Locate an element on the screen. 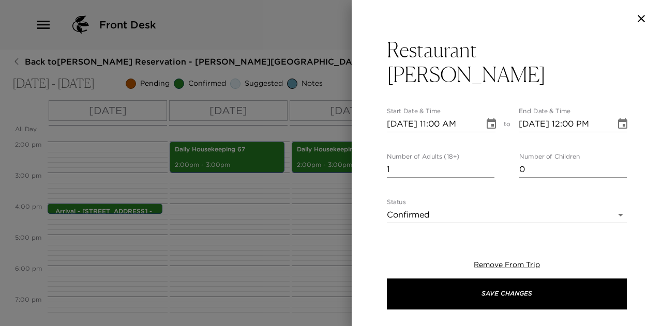 This screenshot has height=326, width=662. span: to is located at coordinates (507, 126).